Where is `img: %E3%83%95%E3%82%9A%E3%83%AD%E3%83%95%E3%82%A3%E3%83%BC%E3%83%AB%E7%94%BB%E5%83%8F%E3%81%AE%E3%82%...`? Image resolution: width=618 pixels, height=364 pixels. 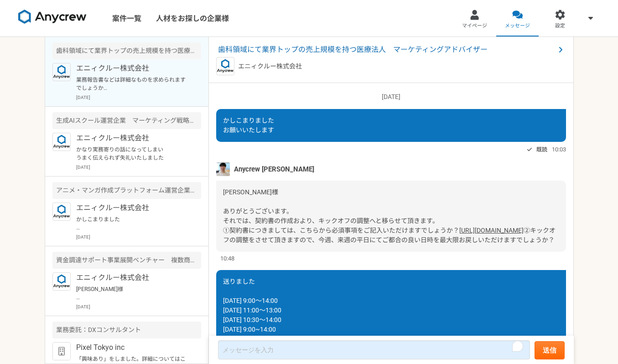 img: %E3%83%95%E3%82%9A%E3%83%AD%E3%83%95%E3%82%A3%E3%83%BC%E3%83%AB%E7%94%BB%E5%83%8F%E3%81%AE%E3%82%... is located at coordinates (223, 169).